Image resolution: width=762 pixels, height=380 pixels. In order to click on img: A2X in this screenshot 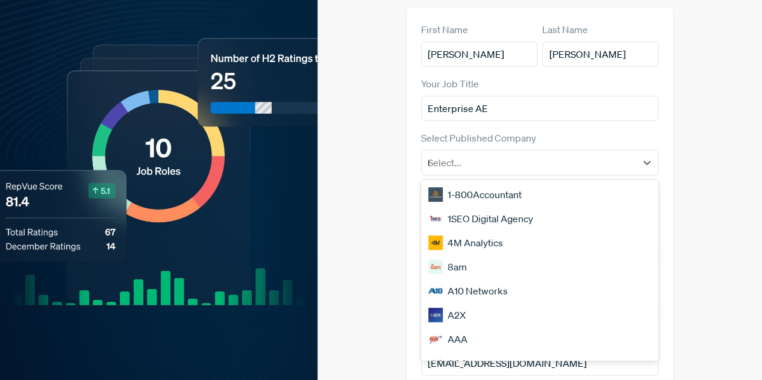, I will do `click(435, 315)`.